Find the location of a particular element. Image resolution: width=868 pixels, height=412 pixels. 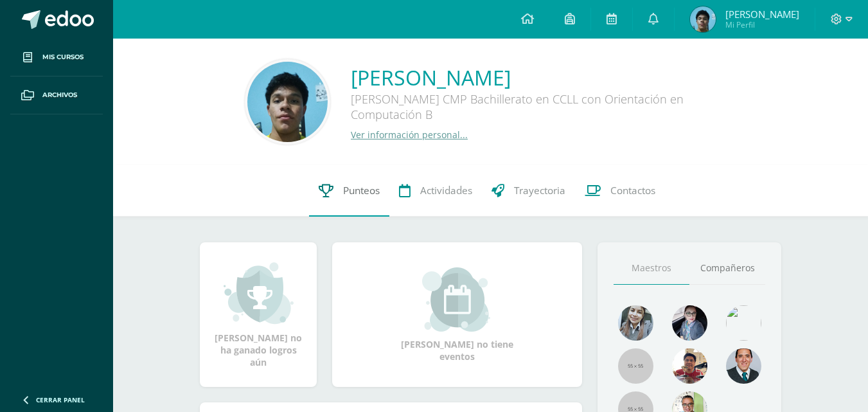

a: Punteos is located at coordinates (349, 191).